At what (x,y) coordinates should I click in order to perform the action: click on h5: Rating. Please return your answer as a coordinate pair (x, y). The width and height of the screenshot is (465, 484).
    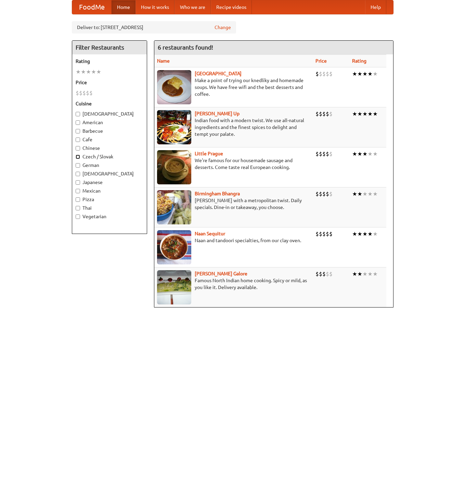
    Looking at the image, I should click on (110, 61).